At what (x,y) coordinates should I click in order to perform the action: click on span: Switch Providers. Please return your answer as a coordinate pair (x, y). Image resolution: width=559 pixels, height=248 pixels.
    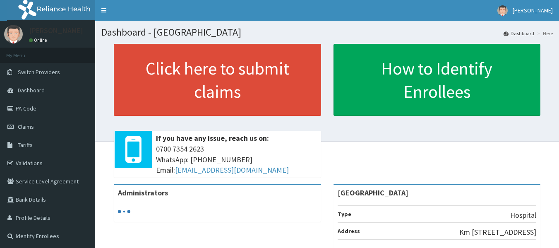
    Looking at the image, I should click on (39, 72).